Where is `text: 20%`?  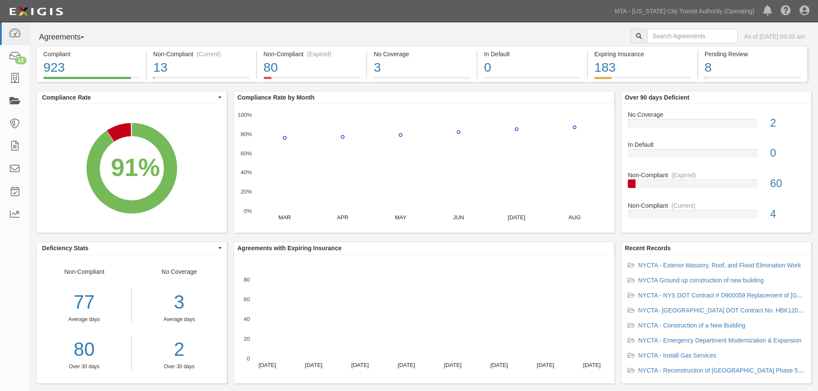 text: 20% is located at coordinates (246, 192).